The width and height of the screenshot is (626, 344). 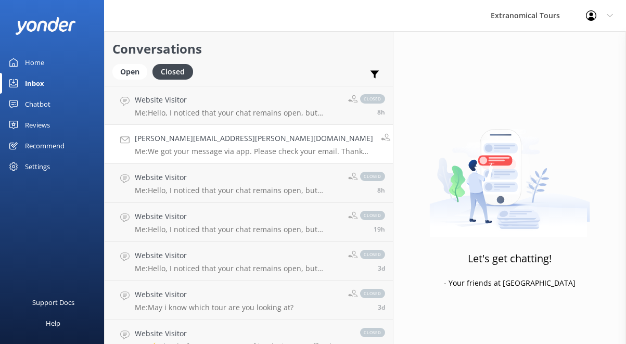 What do you see at coordinates (175, 71) in the screenshot?
I see `a: Closed` at bounding box center [175, 71].